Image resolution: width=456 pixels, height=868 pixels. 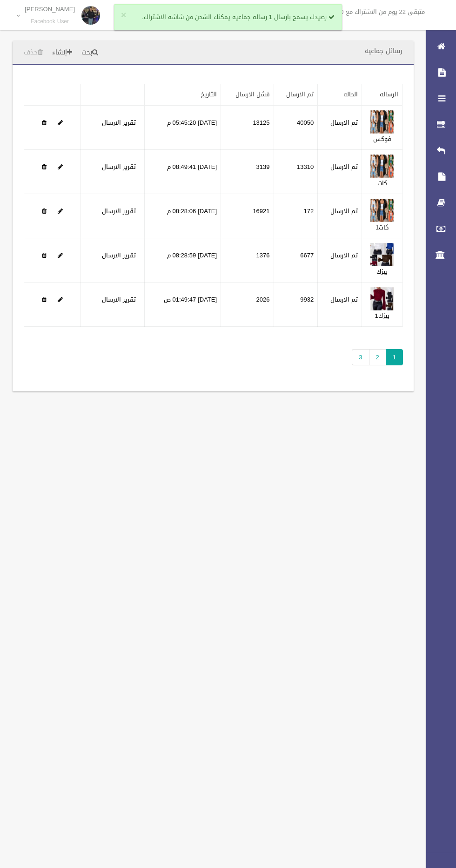 What do you see at coordinates (360, 357) in the screenshot?
I see `a: 3` at bounding box center [360, 357].